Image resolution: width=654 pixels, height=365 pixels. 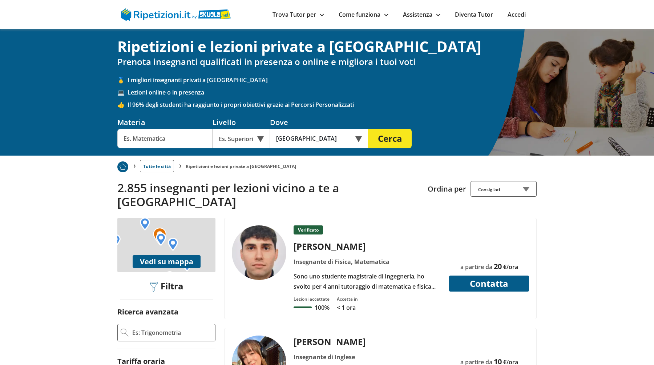 What do you see at coordinates (327, 164) in the screenshot?
I see `nav: breadcrumb d-none d-tablet-block` at bounding box center [327, 164].